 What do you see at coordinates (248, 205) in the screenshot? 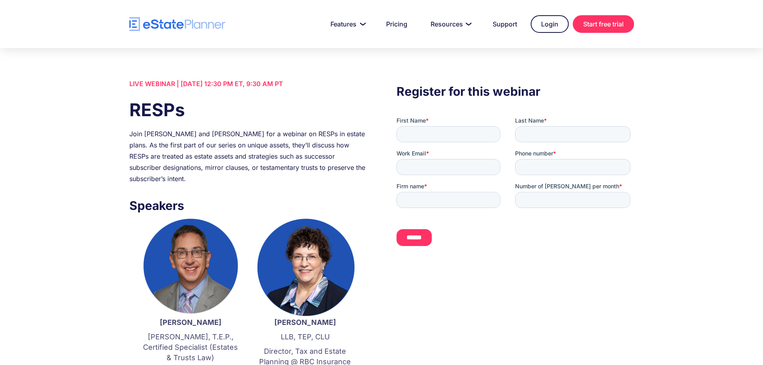
I see `h3: Speakers` at bounding box center [248, 205].